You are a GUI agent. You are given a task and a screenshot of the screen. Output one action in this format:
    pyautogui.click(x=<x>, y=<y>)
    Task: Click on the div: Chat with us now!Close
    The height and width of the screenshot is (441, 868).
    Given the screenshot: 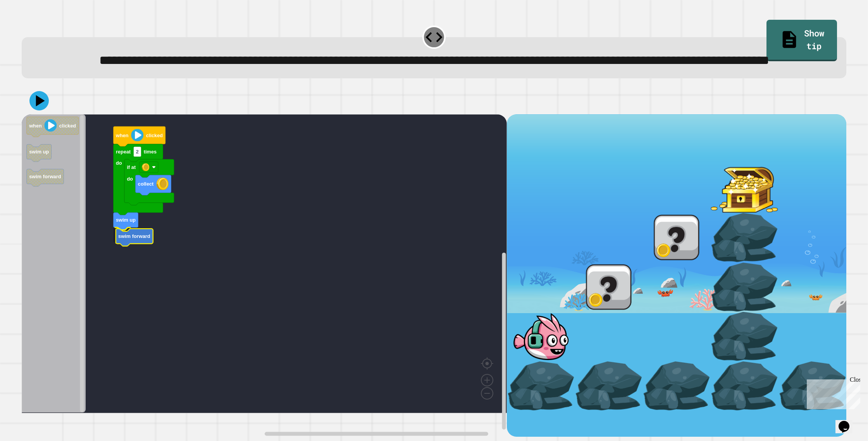 What is the action you would take?
    pyautogui.click(x=28, y=26)
    